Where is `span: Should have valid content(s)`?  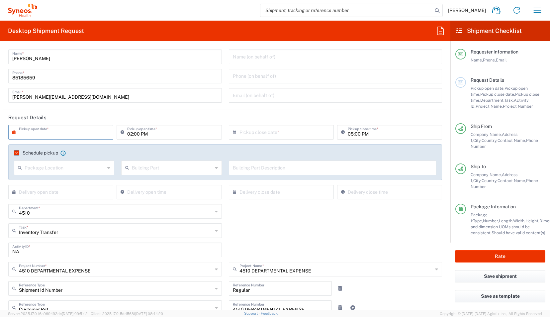
span: Should have valid content(s) is located at coordinates (519, 233).